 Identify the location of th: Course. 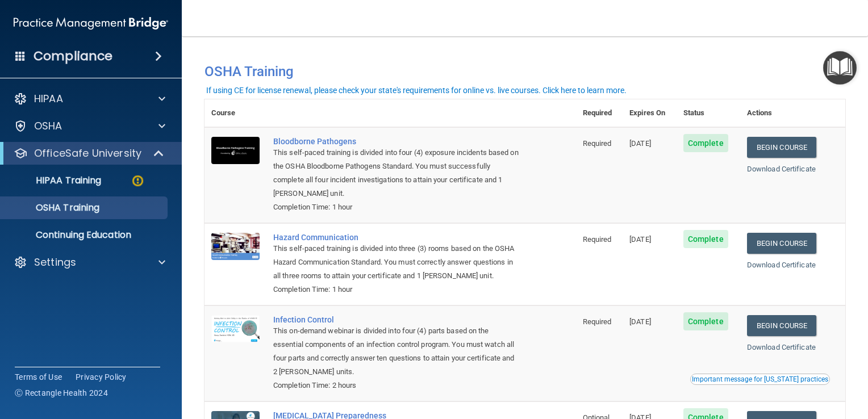
(236, 113).